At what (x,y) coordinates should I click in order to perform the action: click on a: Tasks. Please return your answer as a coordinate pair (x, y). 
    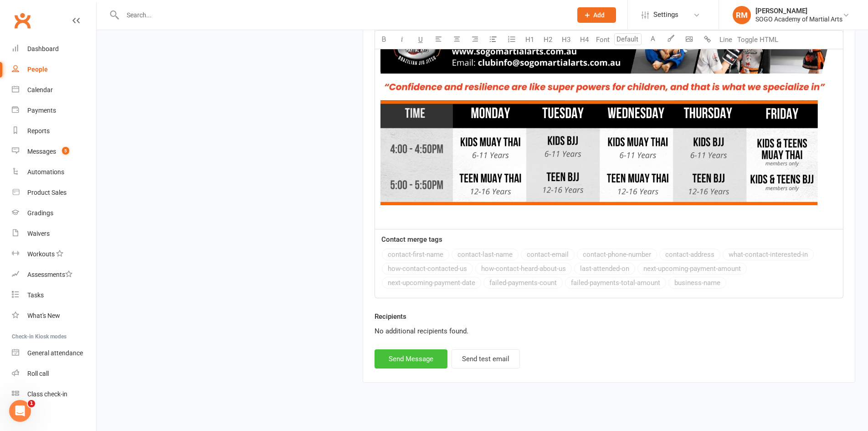
    Looking at the image, I should click on (54, 295).